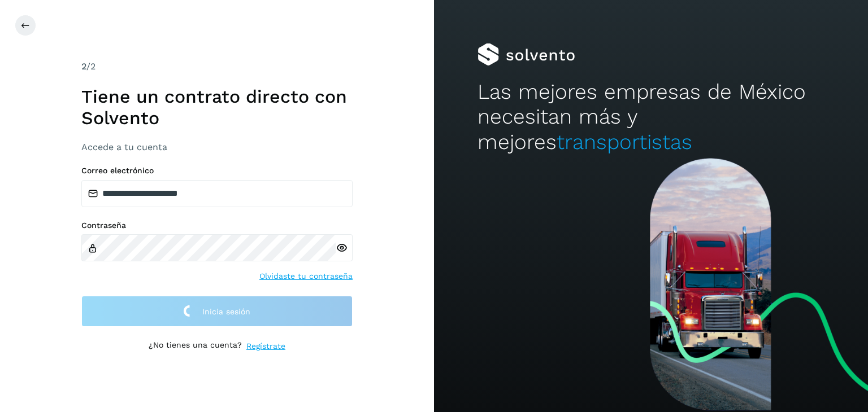 The image size is (868, 412). Describe the element at coordinates (217, 311) in the screenshot. I see `button: Inicia sesión` at that location.